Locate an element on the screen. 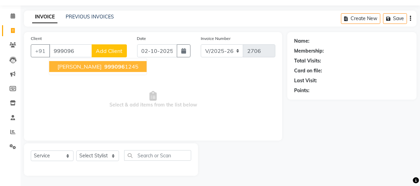 The height and width of the screenshot is (186, 420). label: Invoice Number is located at coordinates (215, 39).